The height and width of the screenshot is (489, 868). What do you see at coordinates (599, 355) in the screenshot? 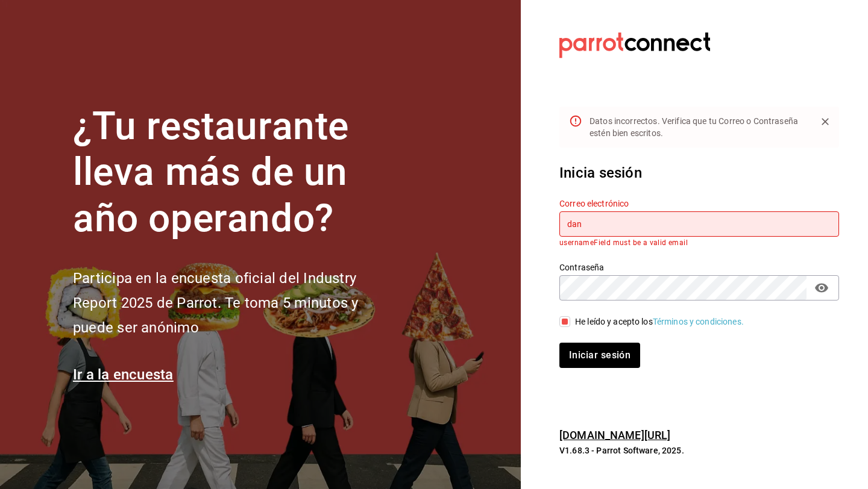
I see `button: Iniciar sesión` at bounding box center [599, 355].